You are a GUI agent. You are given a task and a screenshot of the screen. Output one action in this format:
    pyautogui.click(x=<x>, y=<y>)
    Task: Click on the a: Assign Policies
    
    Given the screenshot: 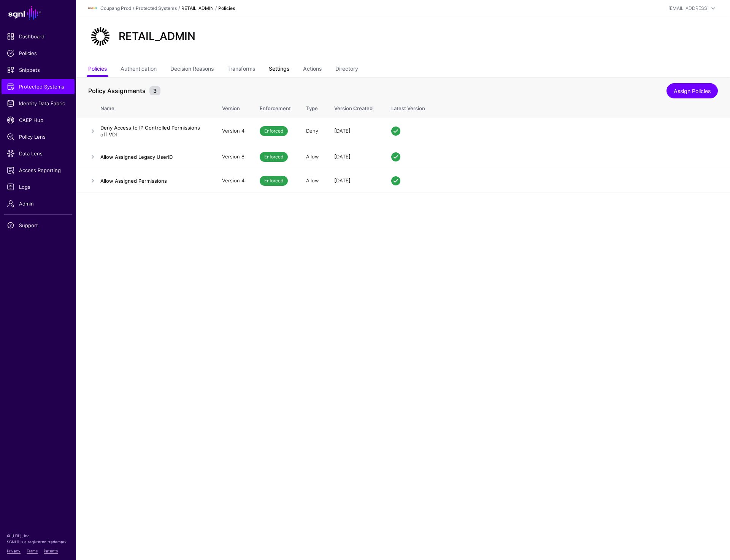 What is the action you would take?
    pyautogui.click(x=692, y=91)
    